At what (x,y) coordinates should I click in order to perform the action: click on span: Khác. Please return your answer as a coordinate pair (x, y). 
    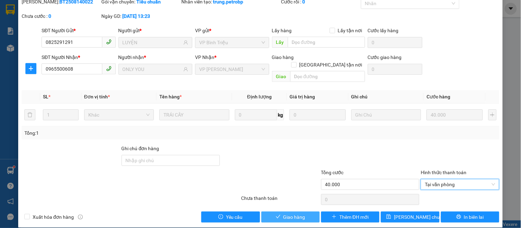
    Looking at the image, I should click on (119, 115).